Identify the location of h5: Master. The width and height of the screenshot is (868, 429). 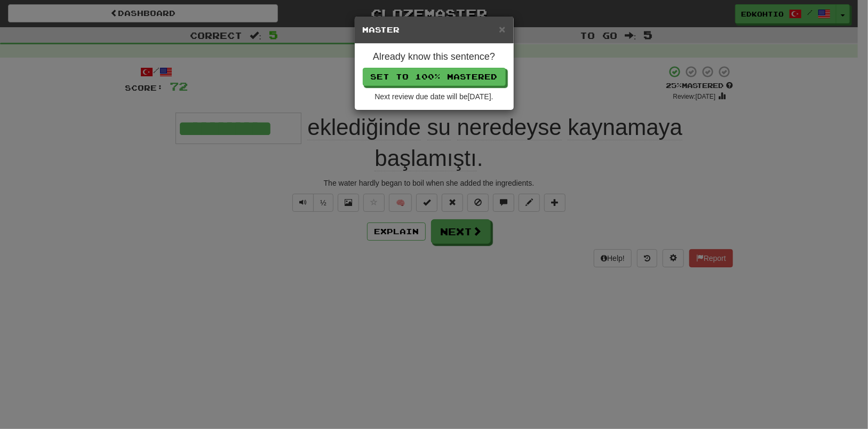
(434, 30).